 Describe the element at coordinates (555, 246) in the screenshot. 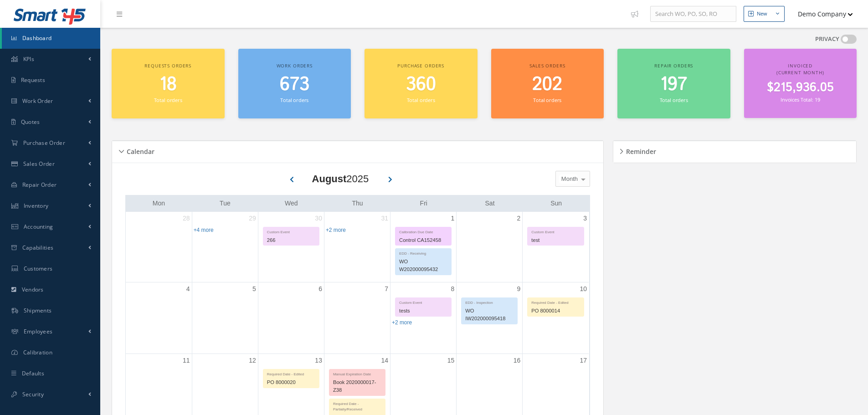

I see `td: August 3, 2025` at that location.